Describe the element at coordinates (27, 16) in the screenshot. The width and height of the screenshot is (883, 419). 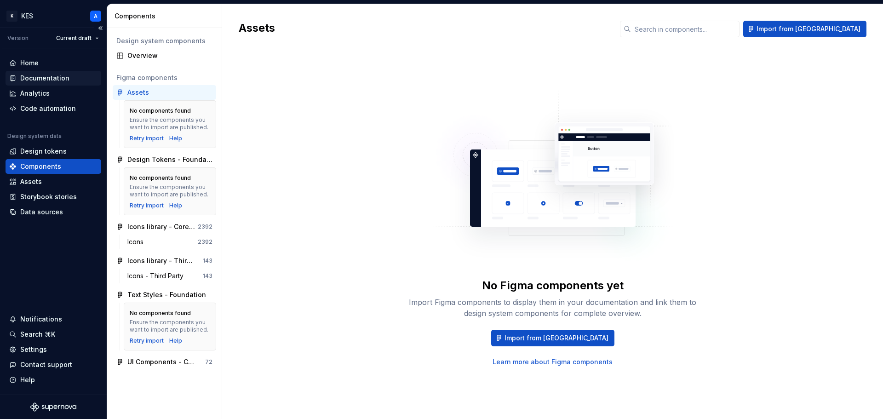
I see `div: KES` at that location.